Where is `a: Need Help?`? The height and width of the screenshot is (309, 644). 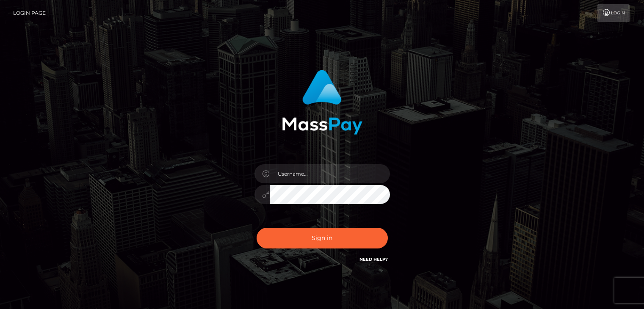
a: Need Help? is located at coordinates (374, 258).